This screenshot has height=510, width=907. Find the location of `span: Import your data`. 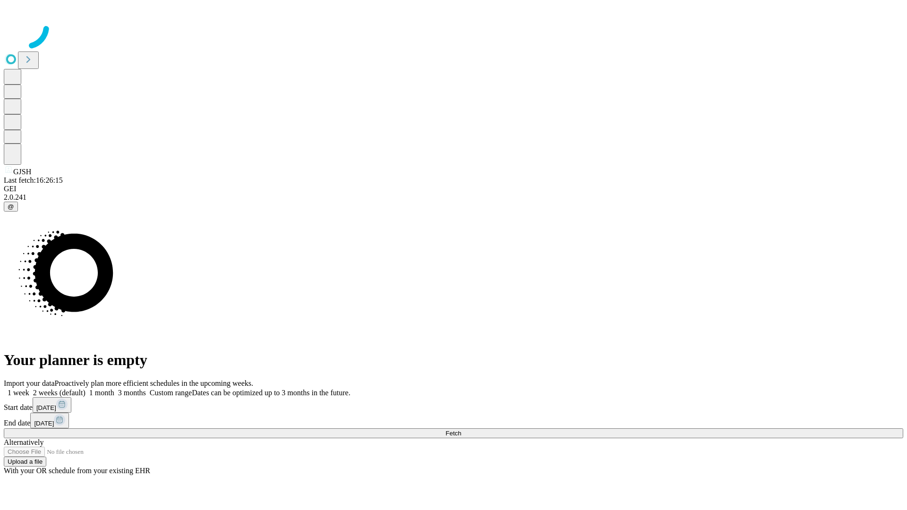

span: Import your data is located at coordinates (29, 383).